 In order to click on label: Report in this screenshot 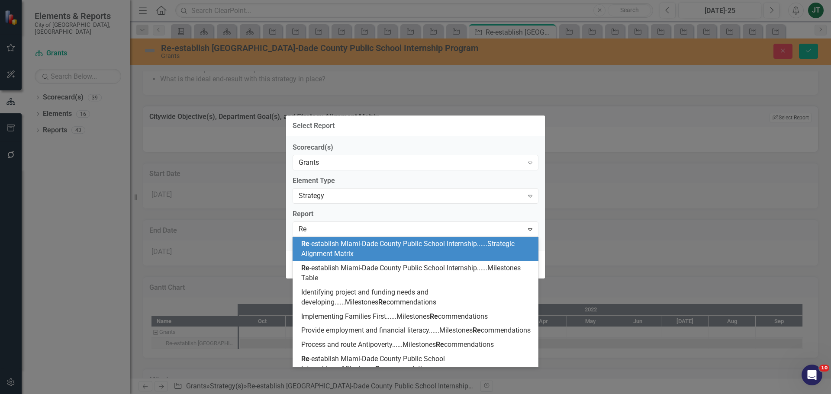, I will do `click(415, 214)`.